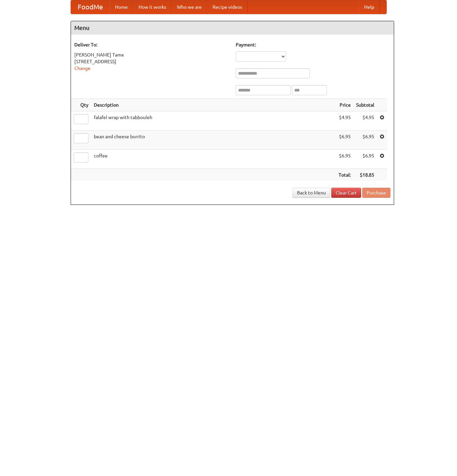 This screenshot has width=457, height=476. I want to click on a: Help, so click(370, 7).